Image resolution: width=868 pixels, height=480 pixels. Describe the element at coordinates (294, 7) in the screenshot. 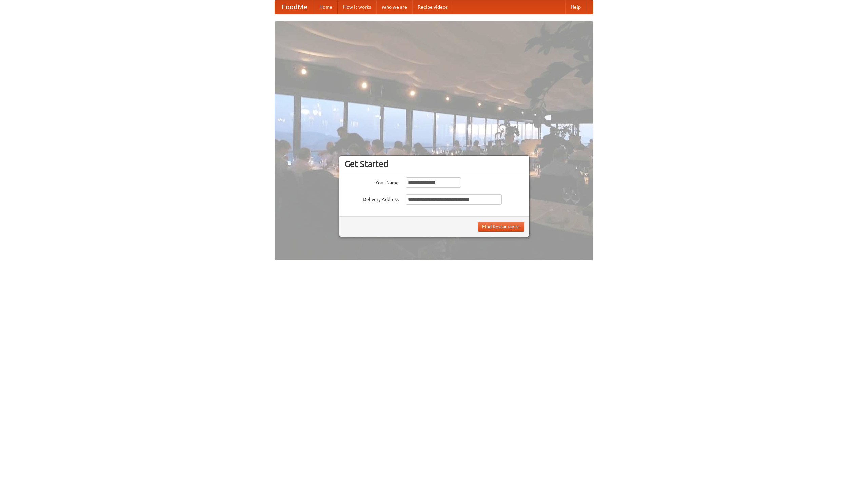

I see `a: FoodMe` at that location.